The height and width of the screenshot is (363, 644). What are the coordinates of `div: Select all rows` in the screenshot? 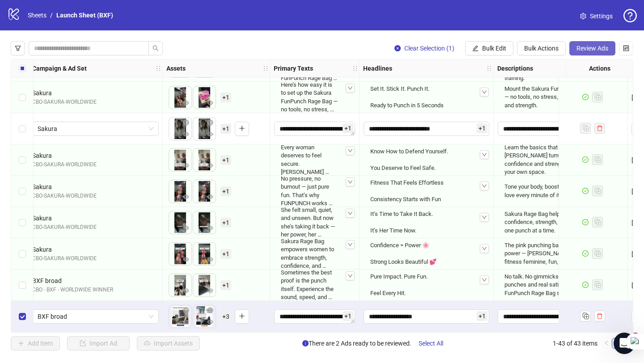 It's located at (23, 68).